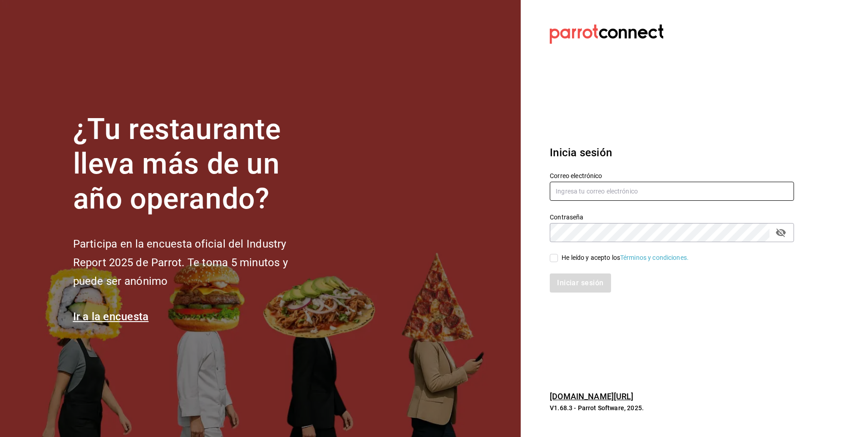 The image size is (868, 437). Describe the element at coordinates (672, 175) in the screenshot. I see `label: Correo electrónico` at that location.